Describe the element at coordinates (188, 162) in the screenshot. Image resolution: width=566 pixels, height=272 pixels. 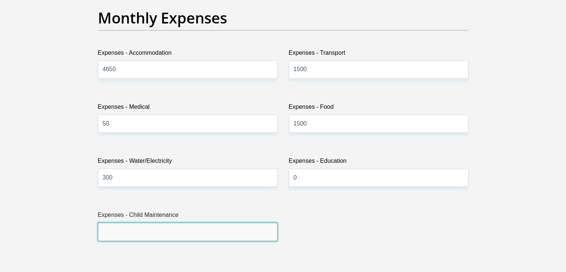
I see `label: Expenses - Water/Electricity` at that location.